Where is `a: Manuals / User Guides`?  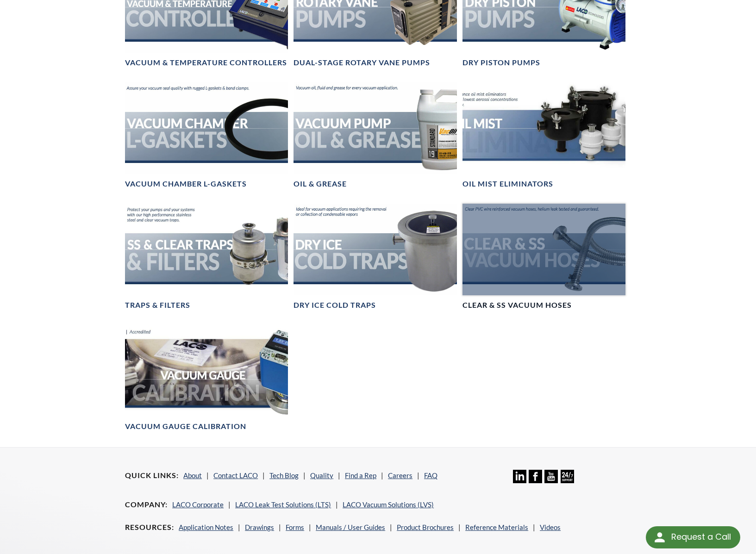
a: Manuals / User Guides is located at coordinates (350, 527).